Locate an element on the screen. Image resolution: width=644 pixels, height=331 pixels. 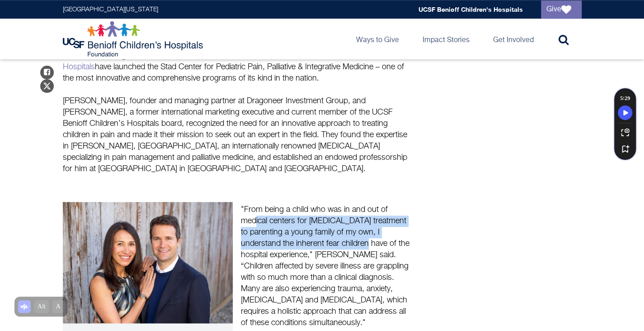
a: Give is located at coordinates (561, 10).